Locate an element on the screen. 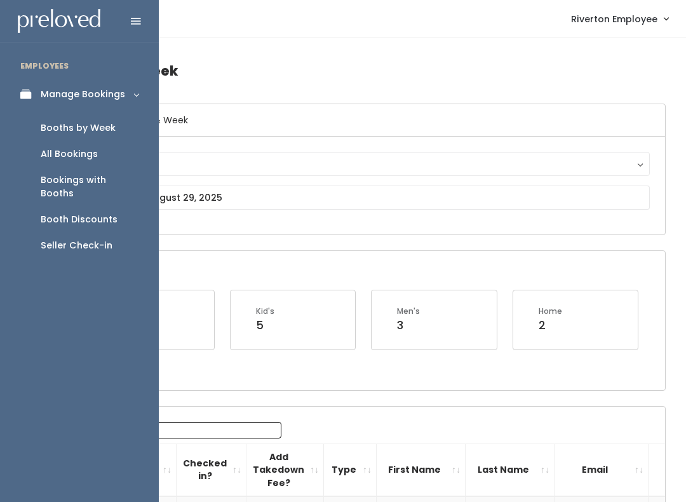 This screenshot has height=502, width=686. th: Type: activate to sort column ascending is located at coordinates (350, 469).